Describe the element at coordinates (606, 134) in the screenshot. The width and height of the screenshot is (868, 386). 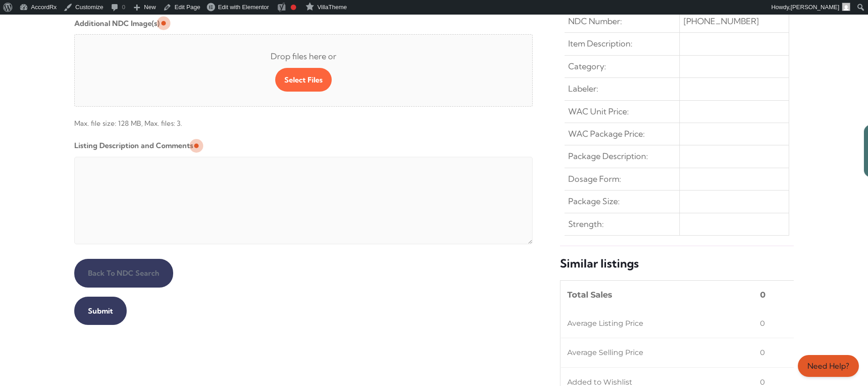
I see `span: WAC Package Price:` at that location.